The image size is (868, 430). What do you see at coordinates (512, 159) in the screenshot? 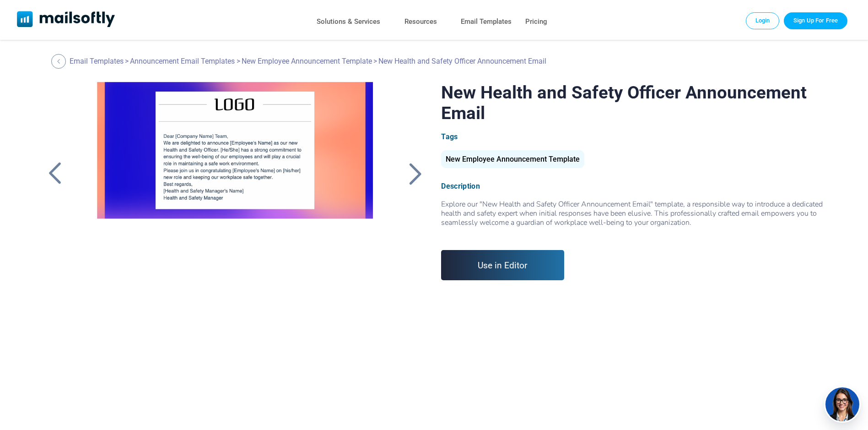
I see `div: New Employee Announcement Template` at bounding box center [512, 159].